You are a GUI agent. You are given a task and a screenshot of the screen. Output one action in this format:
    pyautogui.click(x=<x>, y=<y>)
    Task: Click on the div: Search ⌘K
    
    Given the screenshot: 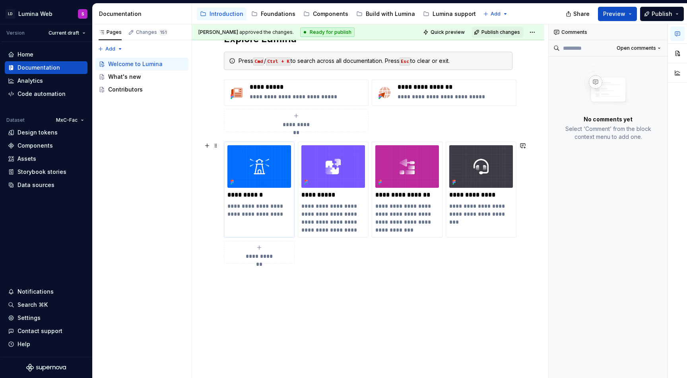 What is the action you would take?
    pyautogui.click(x=33, y=305)
    